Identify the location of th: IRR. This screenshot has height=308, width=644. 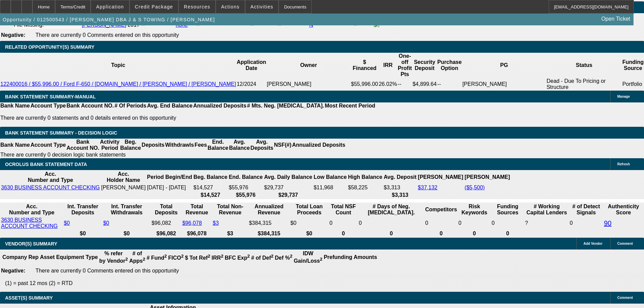
(388, 65).